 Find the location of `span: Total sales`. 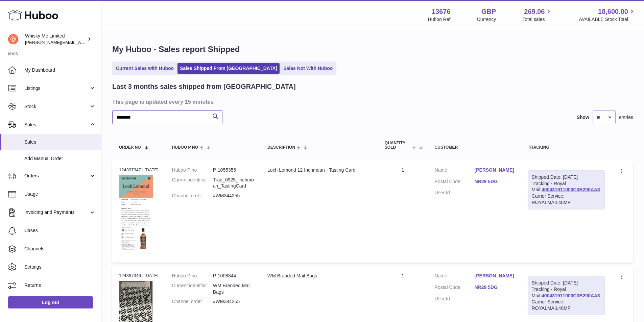

span: Total sales is located at coordinates (537, 19).